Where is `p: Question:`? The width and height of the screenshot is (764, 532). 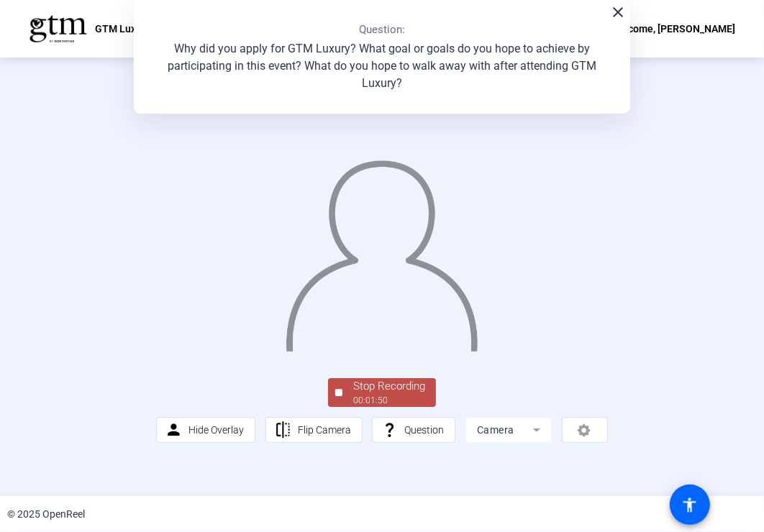
p: Question: is located at coordinates (382, 30).